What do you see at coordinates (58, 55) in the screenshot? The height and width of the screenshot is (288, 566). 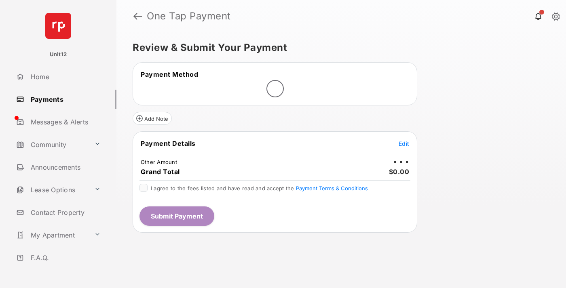 I see `p: Unit12` at bounding box center [58, 55].